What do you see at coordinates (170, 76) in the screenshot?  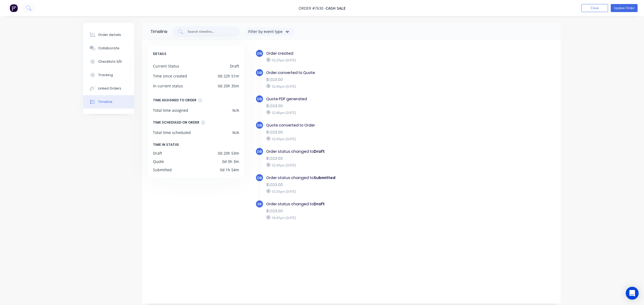 I see `div: Time since created` at bounding box center [170, 76].